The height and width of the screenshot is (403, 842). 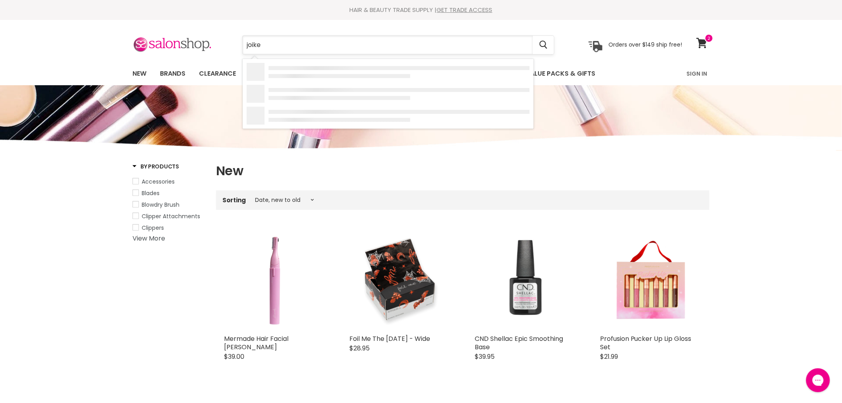 I want to click on button: Gorgias live chat, so click(x=16, y=15).